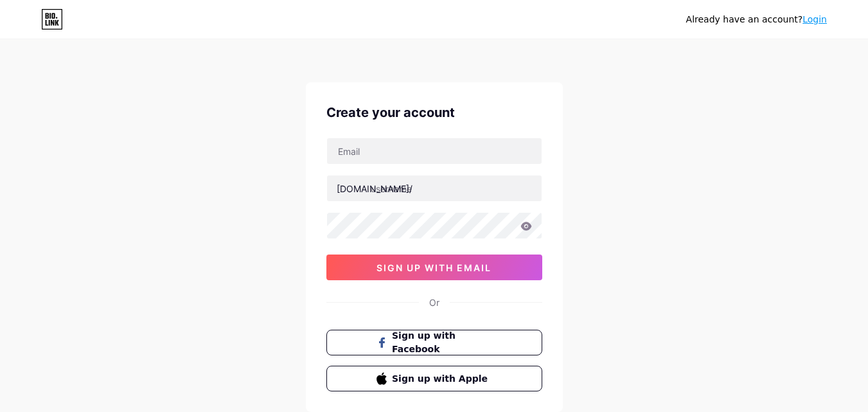  What do you see at coordinates (434, 267) in the screenshot?
I see `span: sign up with email` at bounding box center [434, 267].